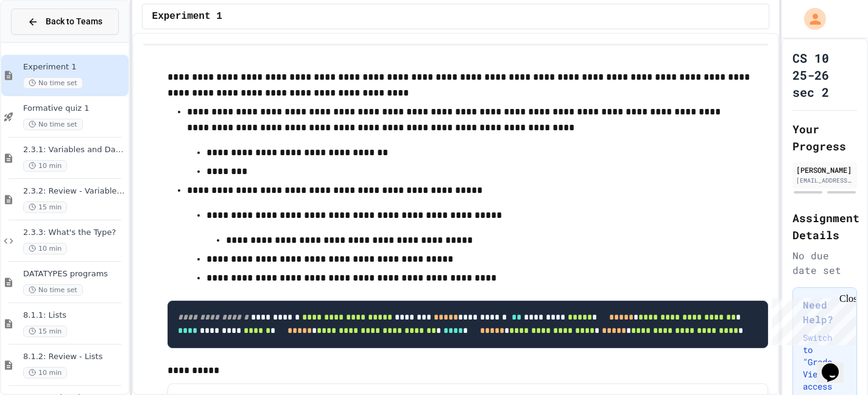 This screenshot has height=395, width=868. What do you see at coordinates (74, 233) in the screenshot?
I see `span: 2.3.3: What's the Type?` at bounding box center [74, 233].